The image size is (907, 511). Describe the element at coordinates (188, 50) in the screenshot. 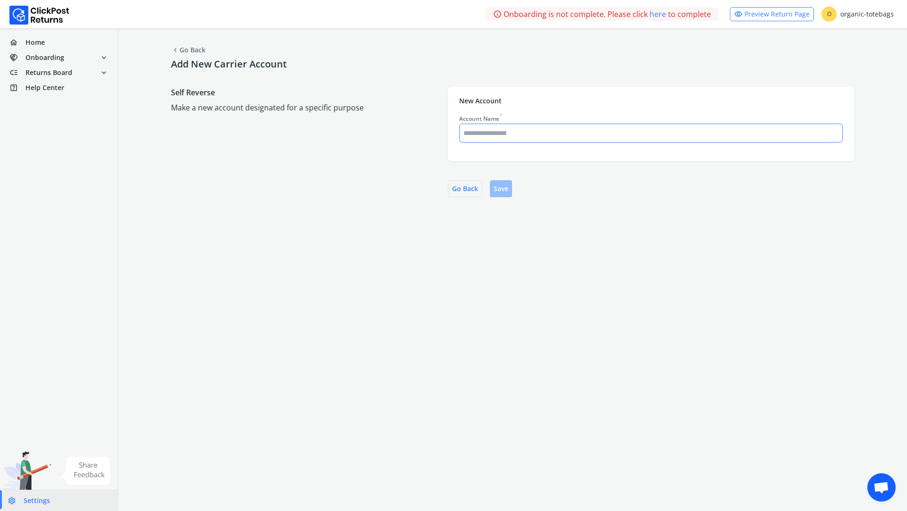

I see `span: Go Back` at that location.